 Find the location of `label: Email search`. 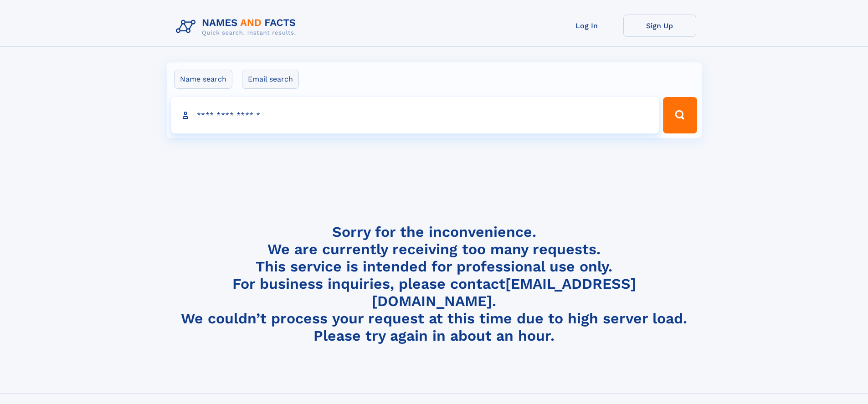

label: Email search is located at coordinates (270, 80).